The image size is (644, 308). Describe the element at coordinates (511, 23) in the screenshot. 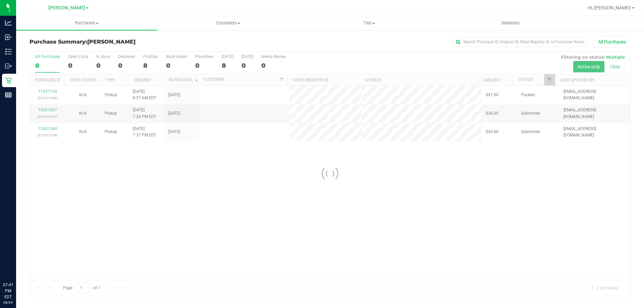

I see `span: Deliveries` at that location.